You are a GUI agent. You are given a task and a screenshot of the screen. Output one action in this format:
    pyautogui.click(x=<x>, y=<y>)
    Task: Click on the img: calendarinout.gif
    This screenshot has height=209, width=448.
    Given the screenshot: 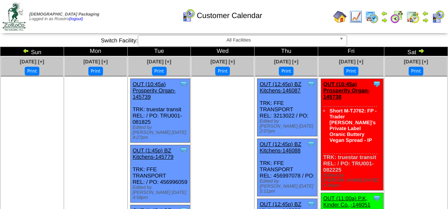 What is the action you would take?
    pyautogui.click(x=413, y=17)
    